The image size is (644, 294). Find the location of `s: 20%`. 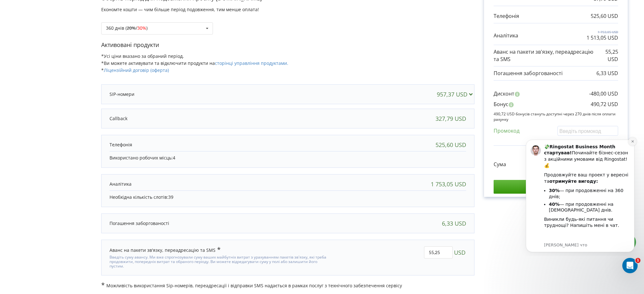

s: 20% is located at coordinates (131, 28).